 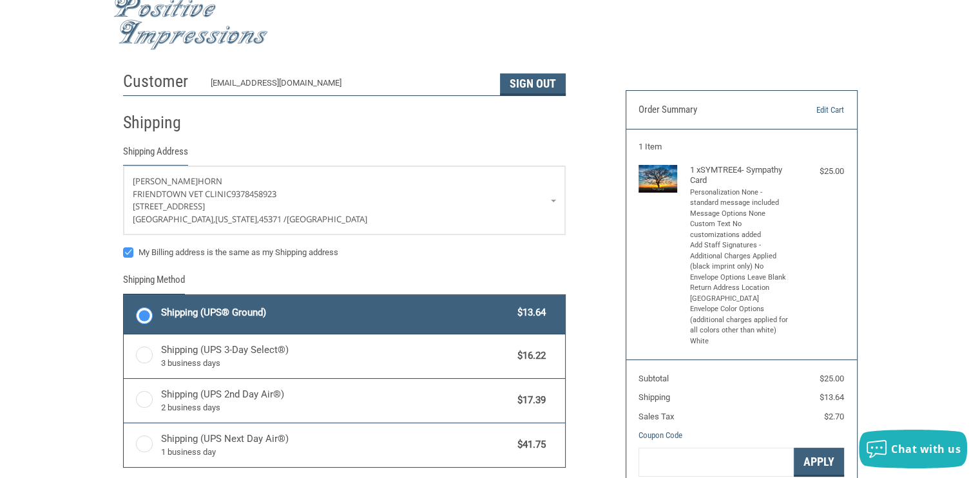 I want to click on h3: 1 Item, so click(x=741, y=147).